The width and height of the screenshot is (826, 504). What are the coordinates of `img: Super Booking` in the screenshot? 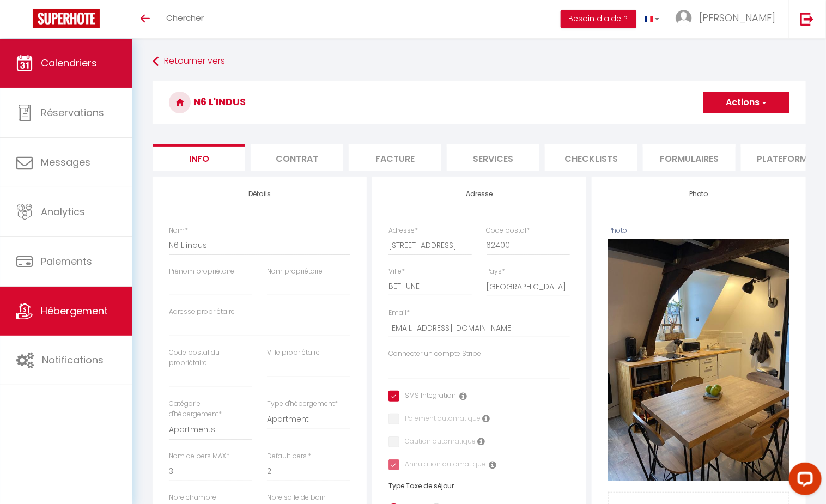 It's located at (66, 18).